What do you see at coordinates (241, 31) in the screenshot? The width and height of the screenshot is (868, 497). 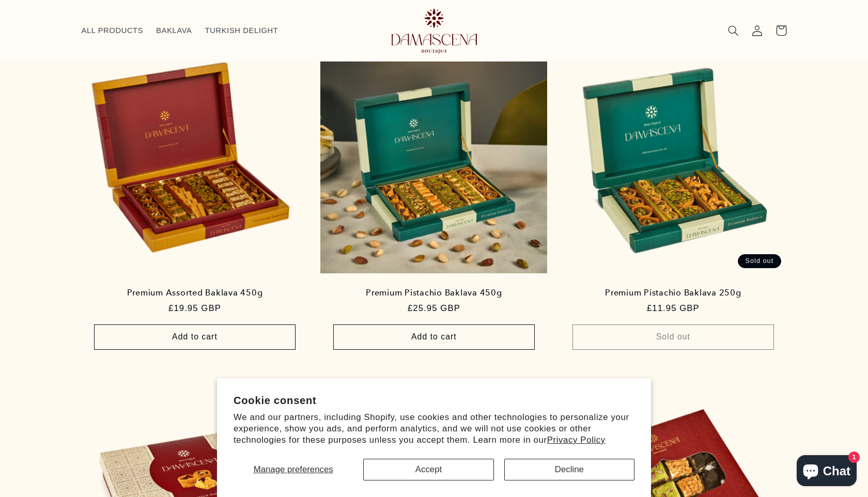 I see `a: TURKISH DELIGHT` at bounding box center [241, 31].